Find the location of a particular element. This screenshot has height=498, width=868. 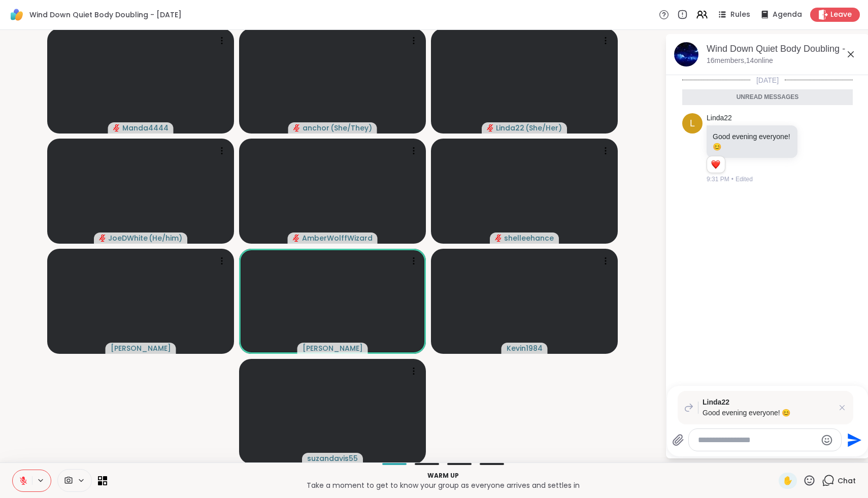

div: Unread messages is located at coordinates (768, 97).